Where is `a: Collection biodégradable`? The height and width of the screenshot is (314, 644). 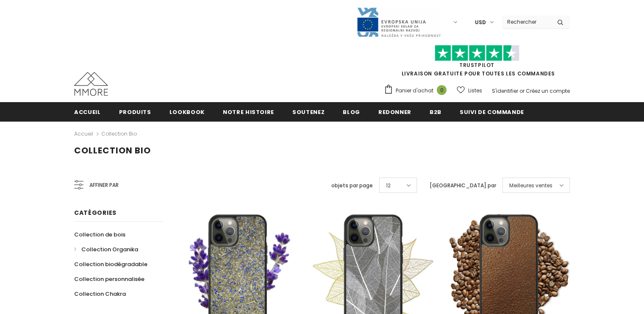
a: Collection biodégradable is located at coordinates (111, 264).